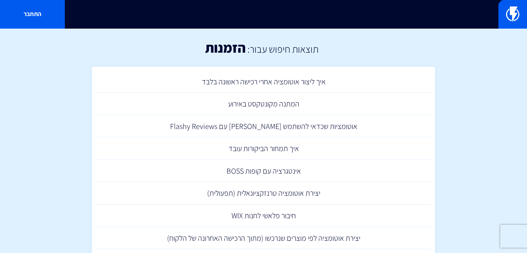 Image resolution: width=527 pixels, height=253 pixels. Describe the element at coordinates (264, 148) in the screenshot. I see `a: איך תמחור הביקורות עובד` at that location.